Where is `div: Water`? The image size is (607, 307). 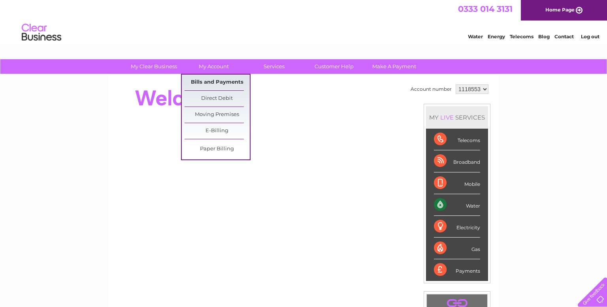
div: Water is located at coordinates (457, 205).